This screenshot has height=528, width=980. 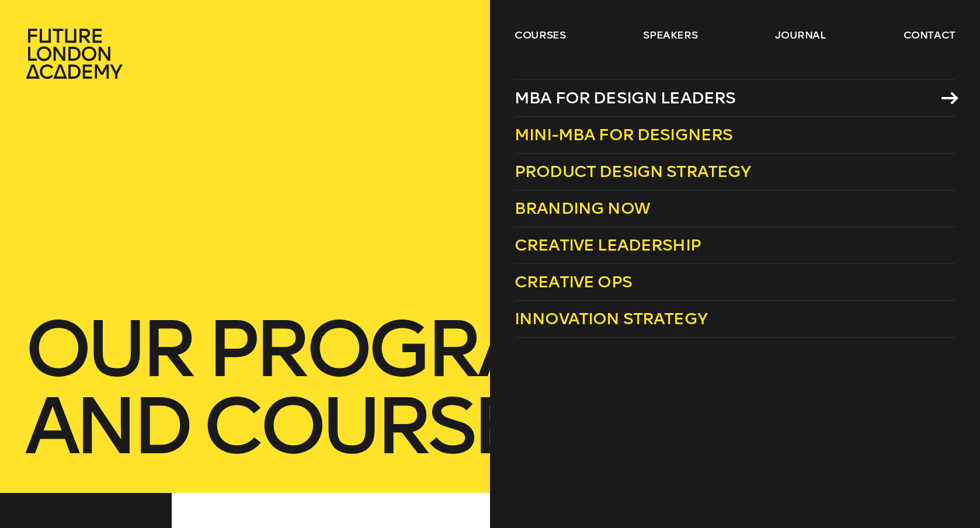 What do you see at coordinates (573, 281) in the screenshot?
I see `span: Creative Ops` at bounding box center [573, 281].